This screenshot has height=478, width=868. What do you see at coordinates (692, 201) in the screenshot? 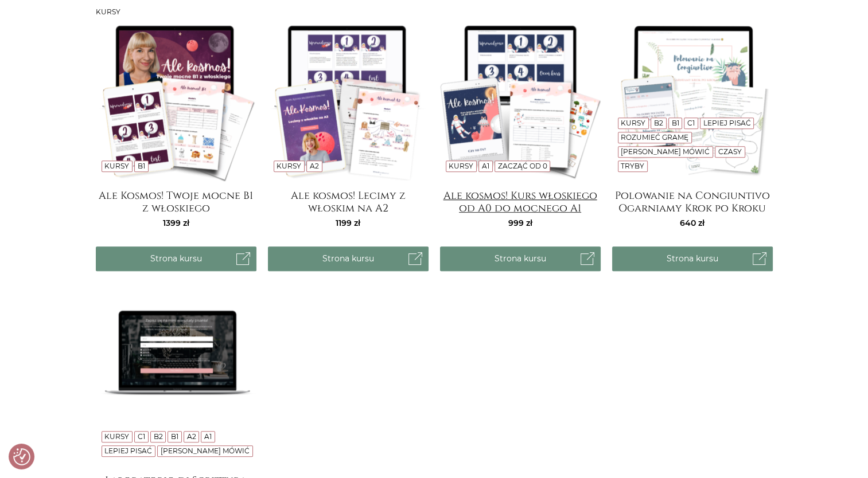
I see `h4: Polowanie na Congiuntivo Ogarniamy Krok po Kroku` at bounding box center [692, 201].